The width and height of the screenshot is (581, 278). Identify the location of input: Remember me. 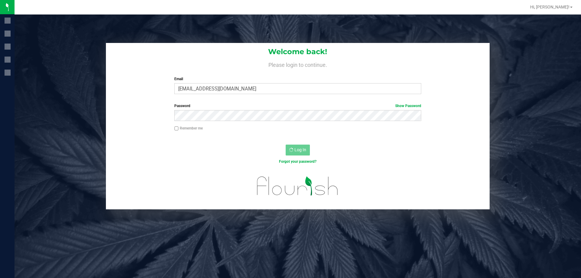
(176, 129).